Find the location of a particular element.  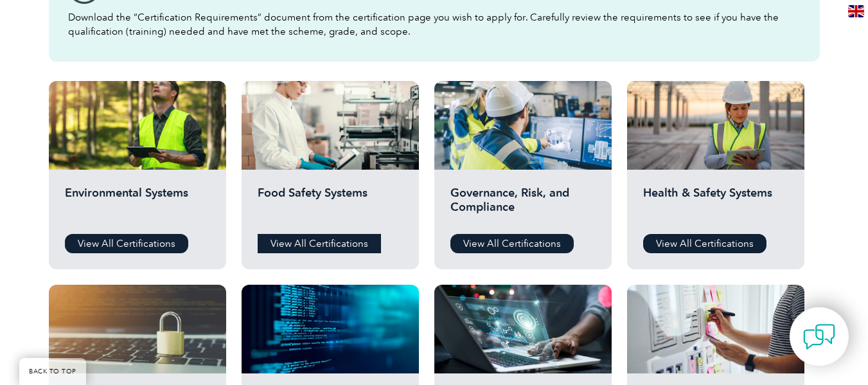

img: en is located at coordinates (856, 11).